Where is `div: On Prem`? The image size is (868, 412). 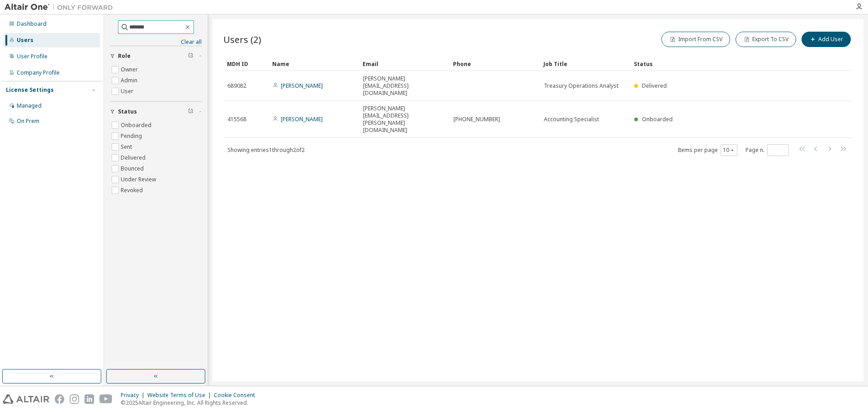 div: On Prem is located at coordinates (28, 122).